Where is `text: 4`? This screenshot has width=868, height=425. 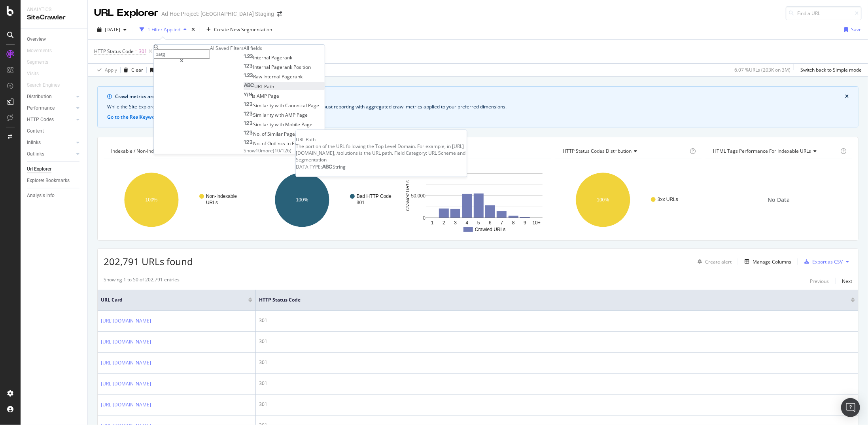
text: 4 is located at coordinates (467, 223).